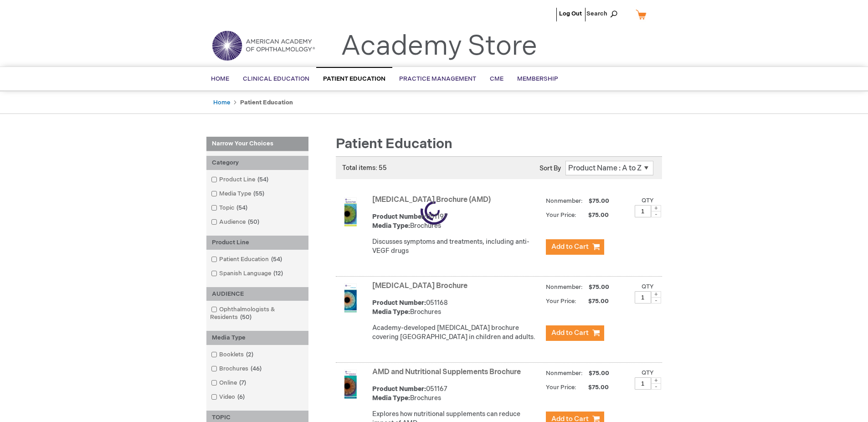 The image size is (868, 422). What do you see at coordinates (365, 167) in the screenshot?
I see `span: Total items: 55` at bounding box center [365, 167].